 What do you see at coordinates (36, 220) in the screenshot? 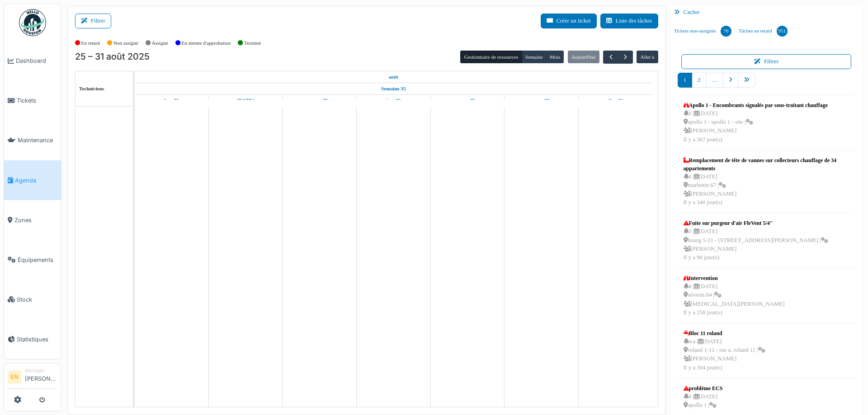
I see `span: Zones` at bounding box center [36, 220].